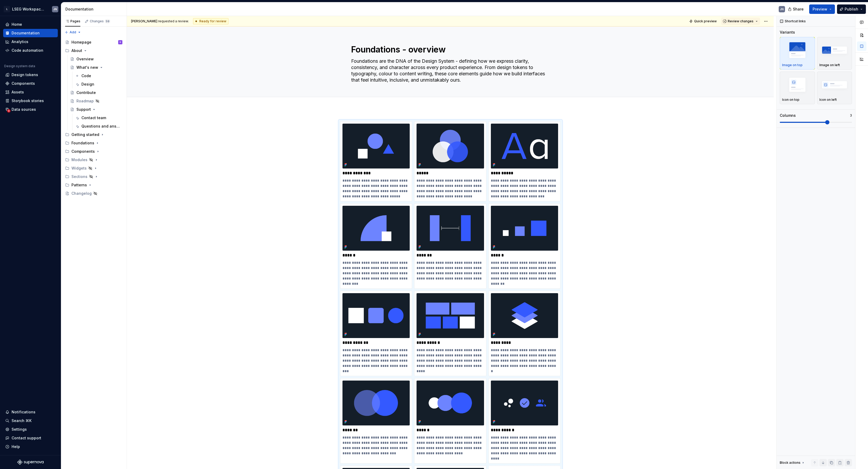 This screenshot has width=868, height=469. What do you see at coordinates (94, 152) in the screenshot?
I see `div: Components` at bounding box center [94, 152].